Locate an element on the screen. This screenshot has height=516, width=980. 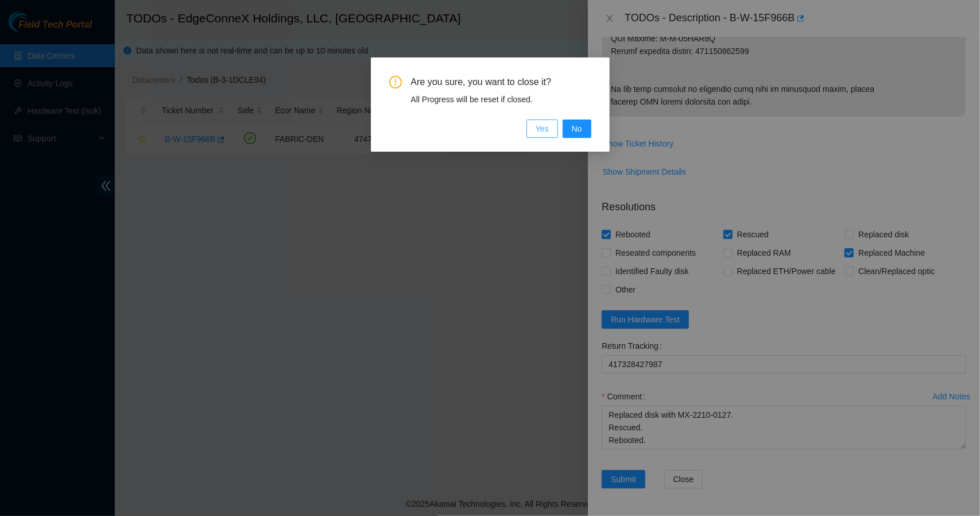
span: Yes is located at coordinates (542, 129).